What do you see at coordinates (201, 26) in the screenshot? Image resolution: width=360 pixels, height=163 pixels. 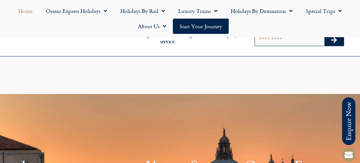 I see `a: Start your Journey` at bounding box center [201, 26].